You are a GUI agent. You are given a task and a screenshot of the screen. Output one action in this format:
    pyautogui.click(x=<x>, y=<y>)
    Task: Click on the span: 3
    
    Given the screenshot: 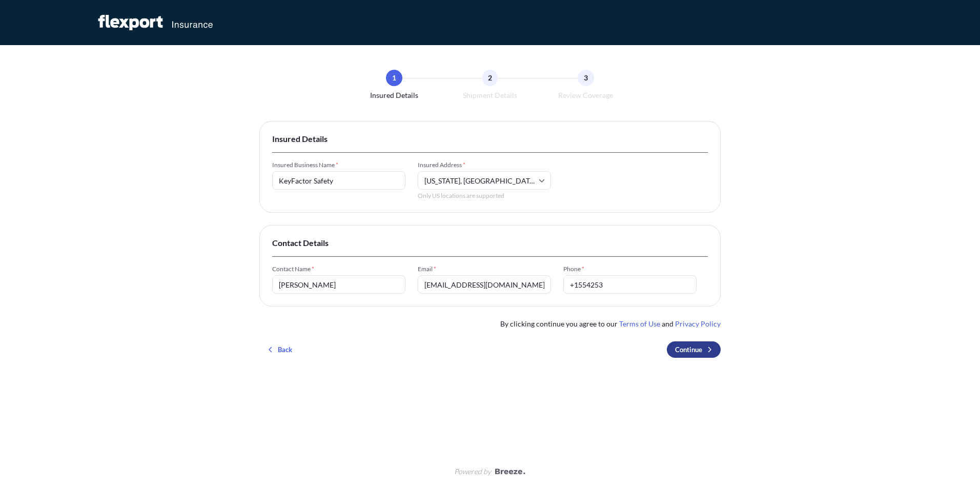 What is the action you would take?
    pyautogui.click(x=586, y=78)
    